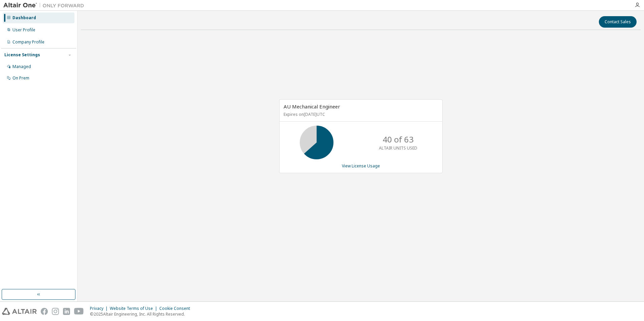 Image resolution: width=644 pixels, height=321 pixels. Describe the element at coordinates (24, 30) in the screenshot. I see `div: User Profile` at that location.